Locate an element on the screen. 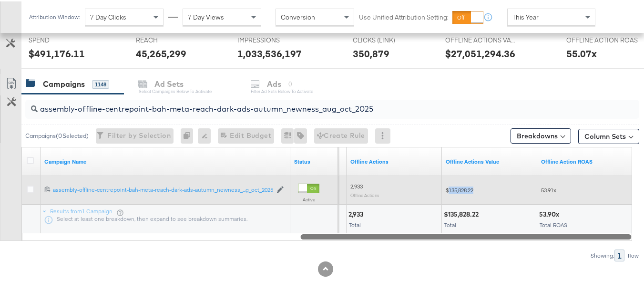 The width and height of the screenshot is (644, 302). div: 2,933 is located at coordinates (357, 213).